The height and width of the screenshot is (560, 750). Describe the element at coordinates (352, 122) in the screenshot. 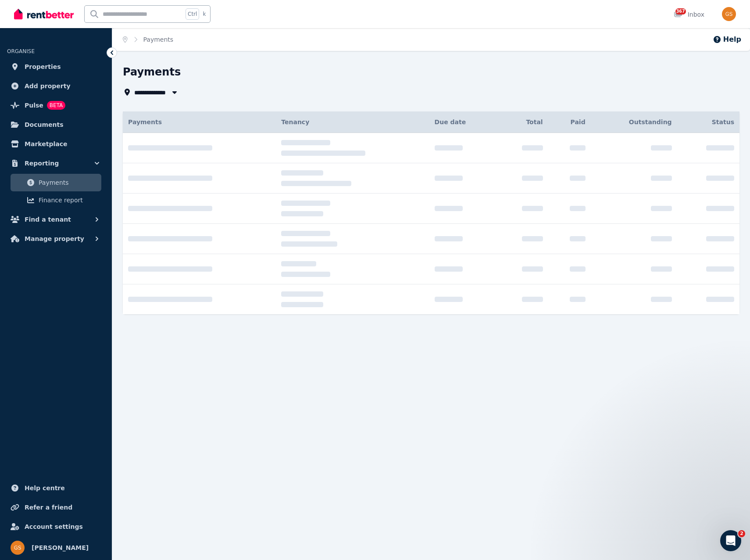

I see `th: Tenancy` at that location.